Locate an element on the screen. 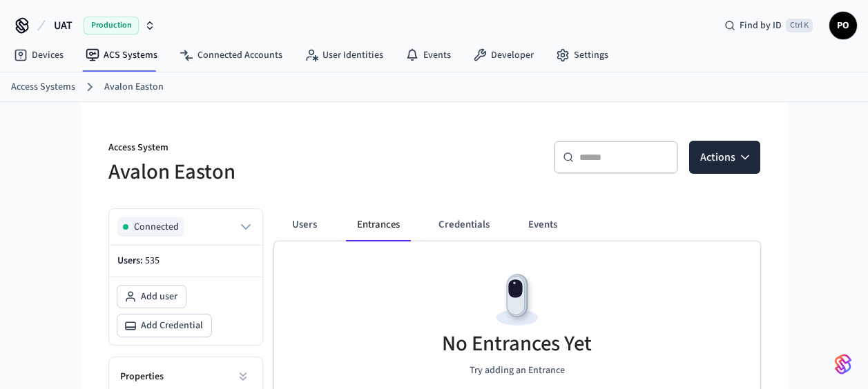 This screenshot has width=868, height=389. span: Ctrl K is located at coordinates (799, 26).